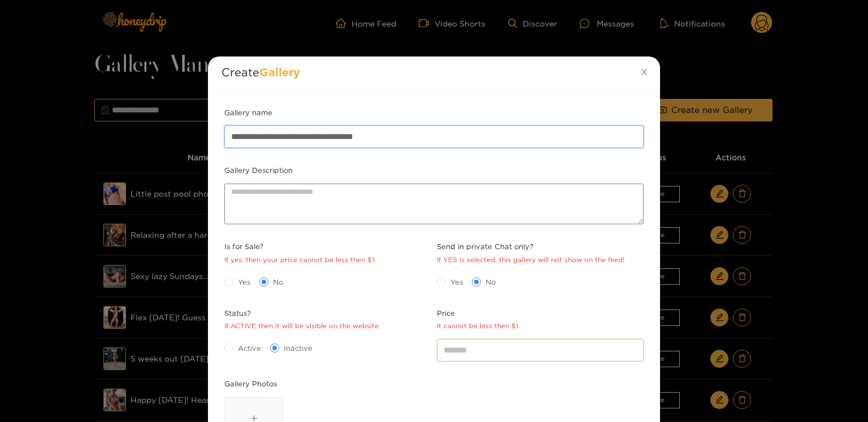 The height and width of the screenshot is (422, 868). Describe the element at coordinates (280, 72) in the screenshot. I see `span: Gallery` at that location.